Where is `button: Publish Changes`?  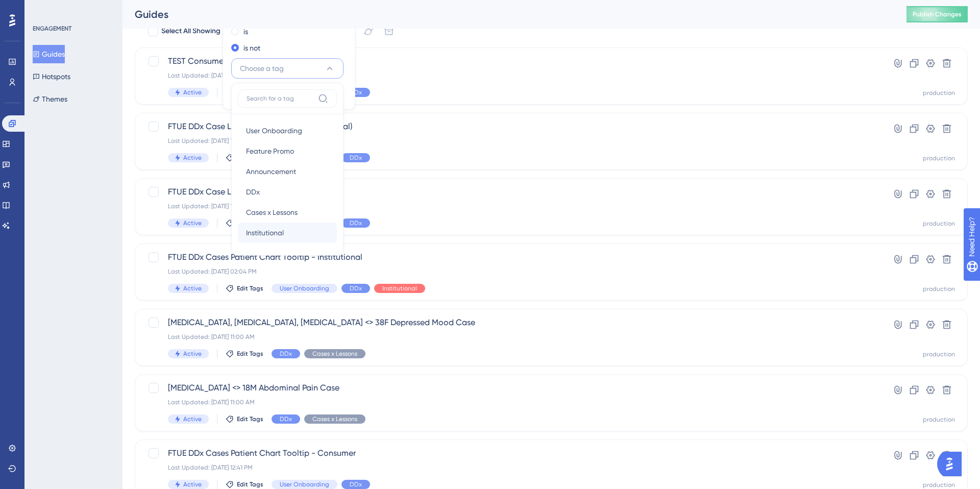
button: Publish Changes is located at coordinates (937, 14).